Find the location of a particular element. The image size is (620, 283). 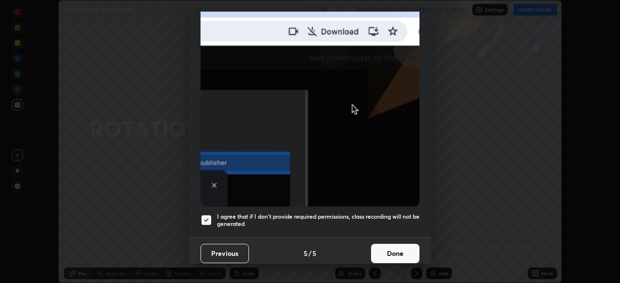

button: Previous is located at coordinates (225, 254).